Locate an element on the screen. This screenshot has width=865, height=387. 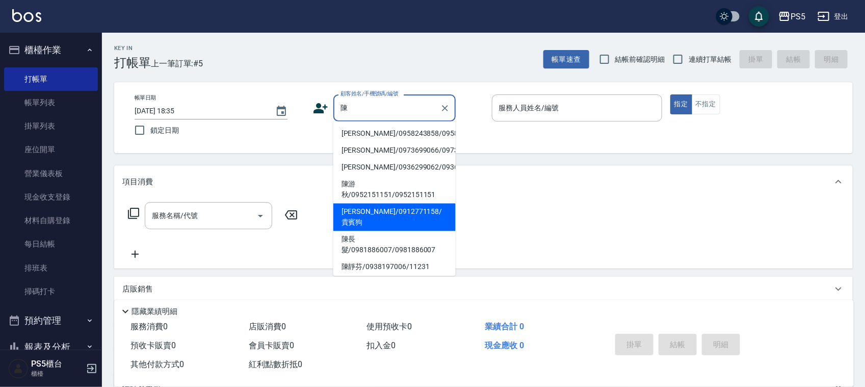
div: 項目消費 is located at coordinates (483, 182).